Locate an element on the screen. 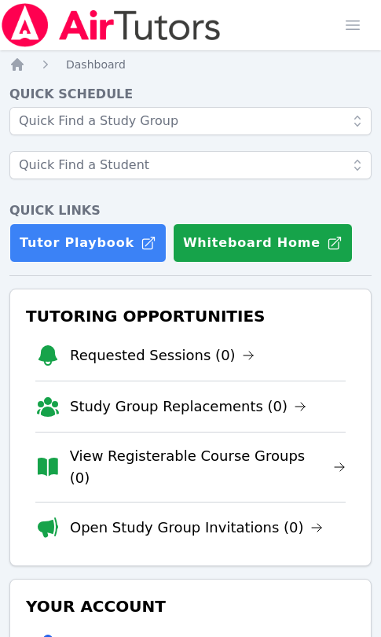 The width and height of the screenshot is (381, 637). h3: Your Account is located at coordinates (190, 606).